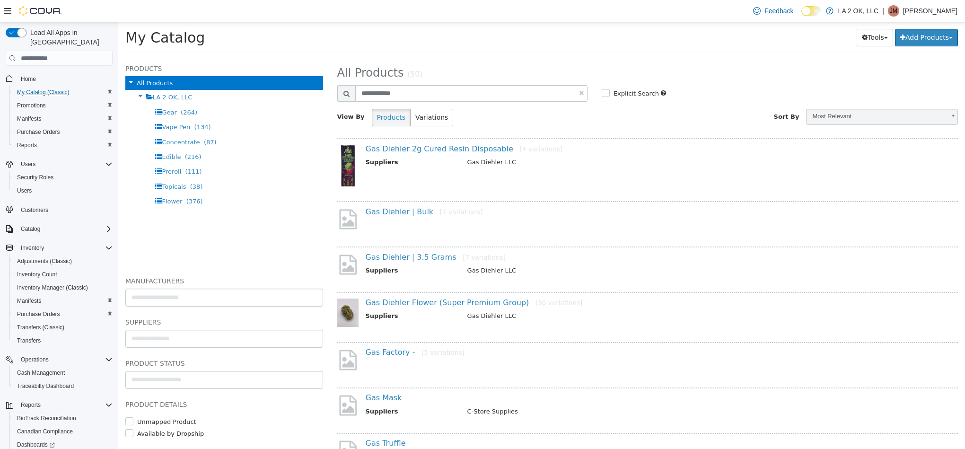  Describe the element at coordinates (30, 229) in the screenshot. I see `span: Catalog` at that location.